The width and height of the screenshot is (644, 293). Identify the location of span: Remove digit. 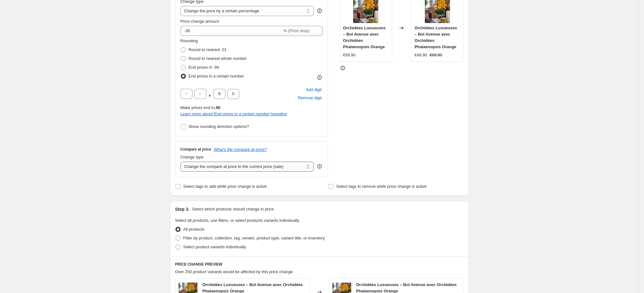
(310, 98).